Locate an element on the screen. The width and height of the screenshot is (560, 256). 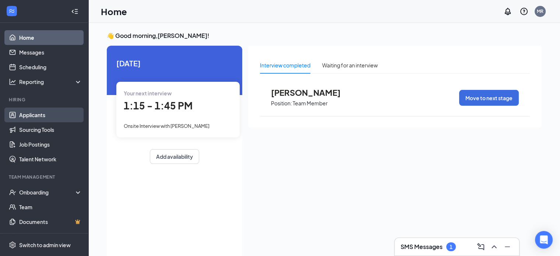
svg: ChevronUp is located at coordinates (494, 247).